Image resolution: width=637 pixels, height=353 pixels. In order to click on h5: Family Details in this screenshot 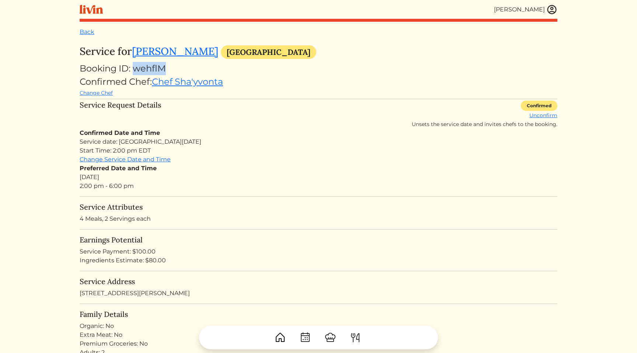, I will do `click(319, 315)`.